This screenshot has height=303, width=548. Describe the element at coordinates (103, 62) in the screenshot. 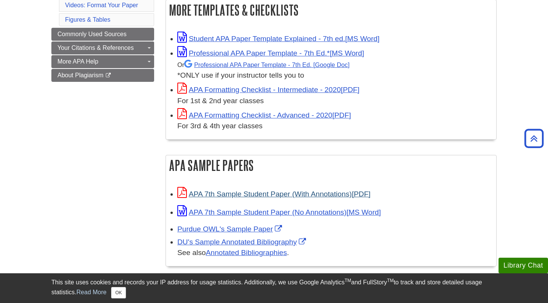

I see `a: More APA Help` at that location.